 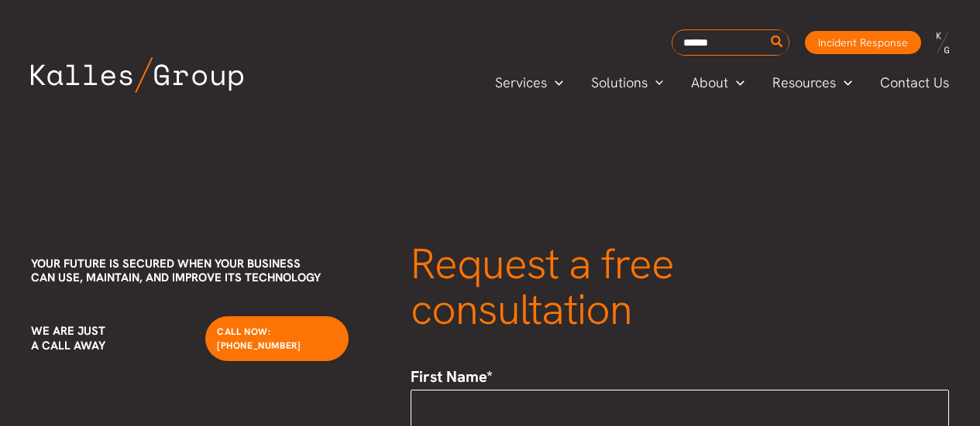 What do you see at coordinates (777, 42) in the screenshot?
I see `button: Search` at bounding box center [777, 42].